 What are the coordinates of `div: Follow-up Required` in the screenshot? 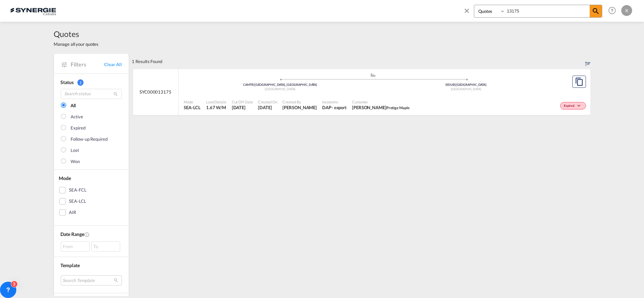 It's located at (89, 139).